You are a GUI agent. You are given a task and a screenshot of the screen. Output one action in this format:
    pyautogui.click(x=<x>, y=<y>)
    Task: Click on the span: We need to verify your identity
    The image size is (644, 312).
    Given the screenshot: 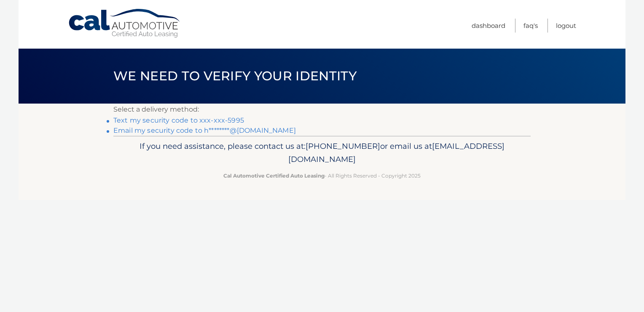 What is the action you would take?
    pyautogui.click(x=235, y=76)
    